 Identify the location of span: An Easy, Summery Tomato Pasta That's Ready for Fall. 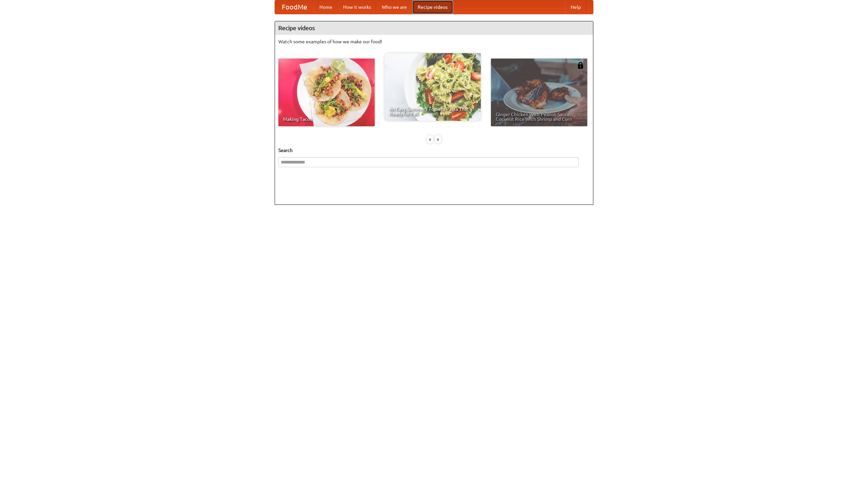
(433, 111).